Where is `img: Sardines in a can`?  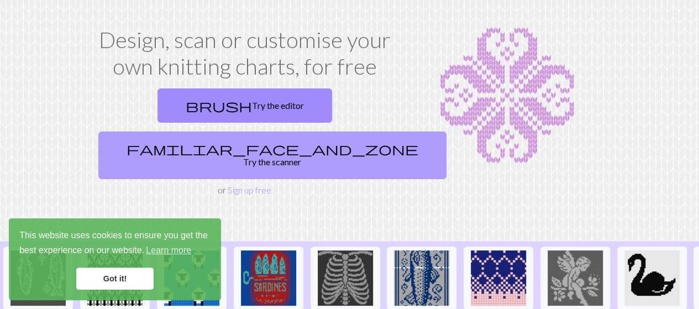 img: Sardines in a can is located at coordinates (269, 278).